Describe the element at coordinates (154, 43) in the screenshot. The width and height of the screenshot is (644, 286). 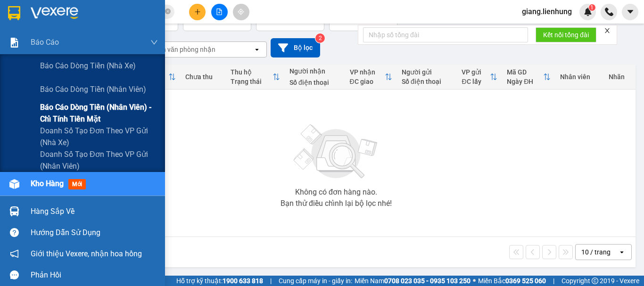
I see `span: down` at that location.